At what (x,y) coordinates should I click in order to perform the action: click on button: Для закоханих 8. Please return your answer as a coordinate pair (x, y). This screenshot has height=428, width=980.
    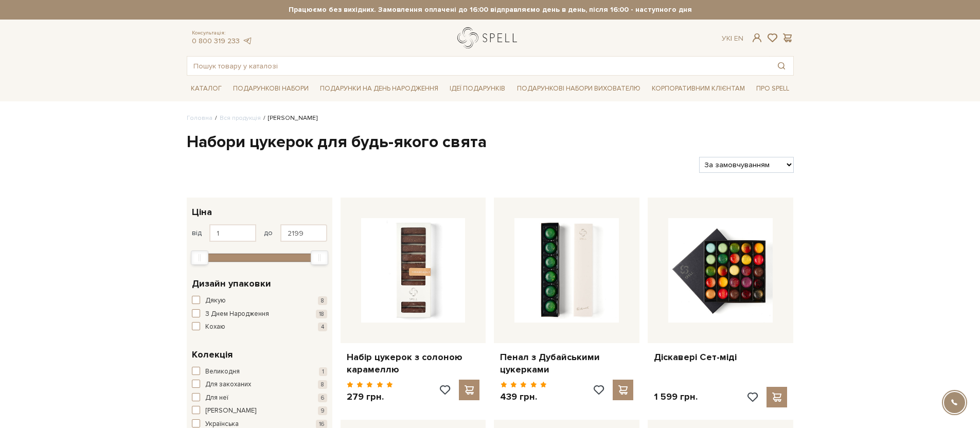
    Looking at the image, I should click on (259, 385).